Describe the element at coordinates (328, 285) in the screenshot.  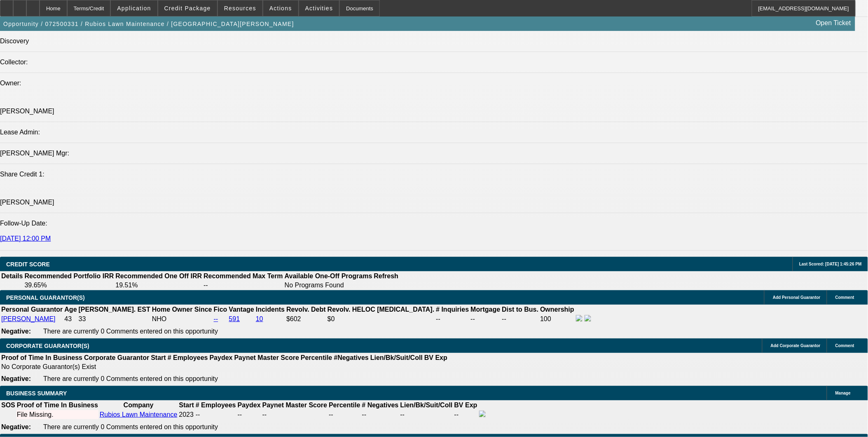
I see `td: No Programs Found` at that location.